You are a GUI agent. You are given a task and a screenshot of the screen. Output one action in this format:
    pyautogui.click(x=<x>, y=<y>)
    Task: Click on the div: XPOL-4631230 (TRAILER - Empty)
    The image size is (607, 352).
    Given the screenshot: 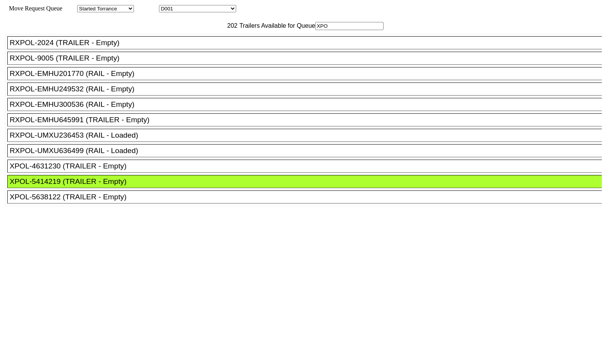 What is the action you would take?
    pyautogui.click(x=308, y=166)
    